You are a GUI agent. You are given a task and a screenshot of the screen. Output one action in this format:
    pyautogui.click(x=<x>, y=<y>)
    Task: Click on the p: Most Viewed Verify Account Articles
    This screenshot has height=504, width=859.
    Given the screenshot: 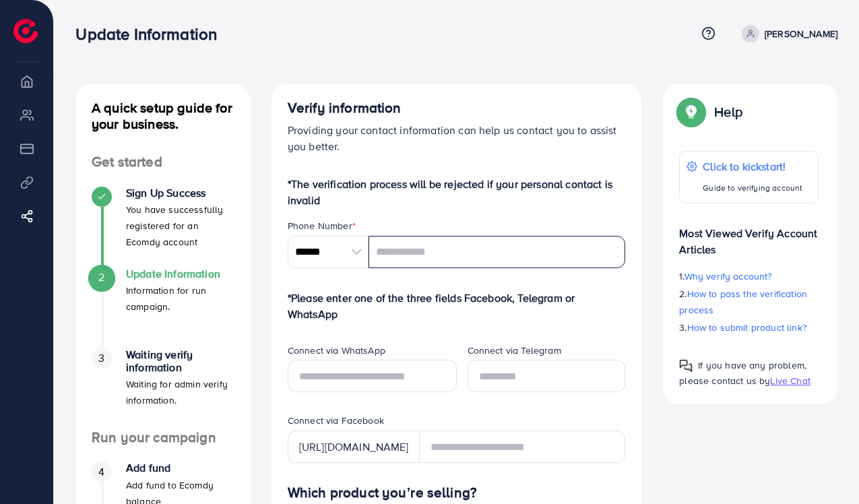 What is the action you would take?
    pyautogui.click(x=749, y=236)
    